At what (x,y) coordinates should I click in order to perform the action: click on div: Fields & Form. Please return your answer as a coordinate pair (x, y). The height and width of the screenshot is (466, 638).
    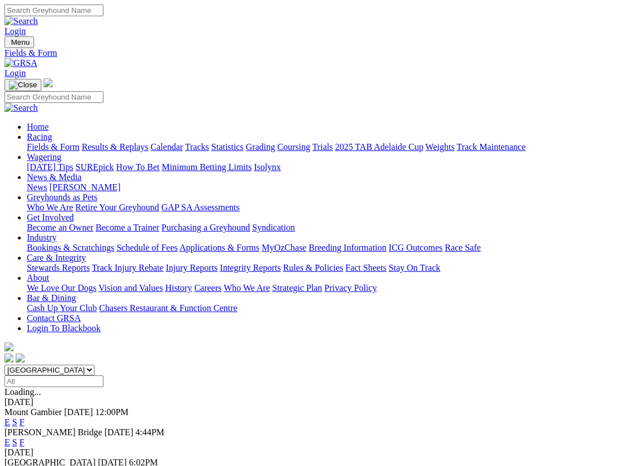
    Looking at the image, I should click on (319, 53).